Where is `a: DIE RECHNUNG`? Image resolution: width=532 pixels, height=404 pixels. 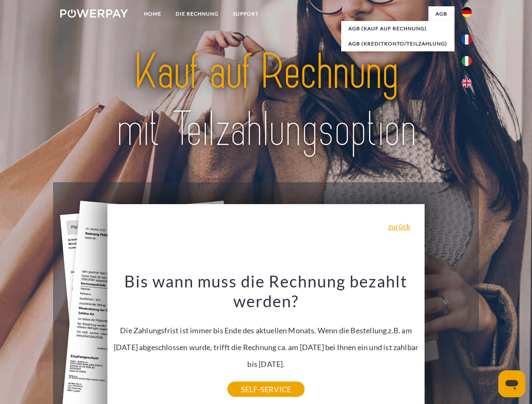
a: DIE RECHNUNG is located at coordinates (197, 14).